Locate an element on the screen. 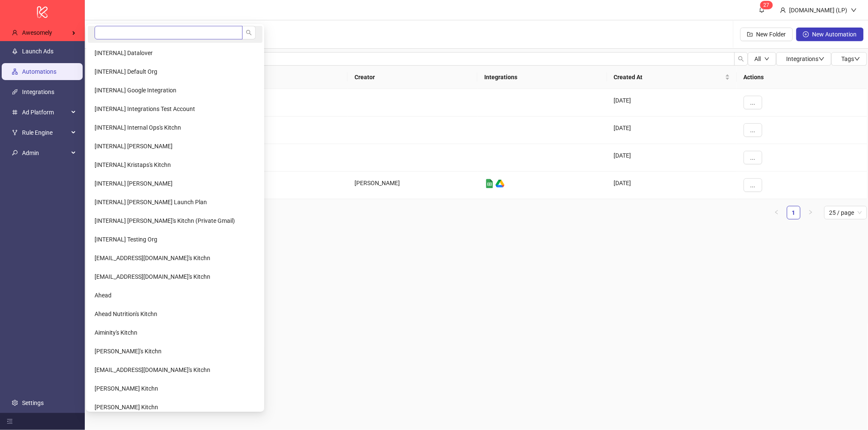 This screenshot has width=868, height=430. span: Rule Engine is located at coordinates (45, 132).